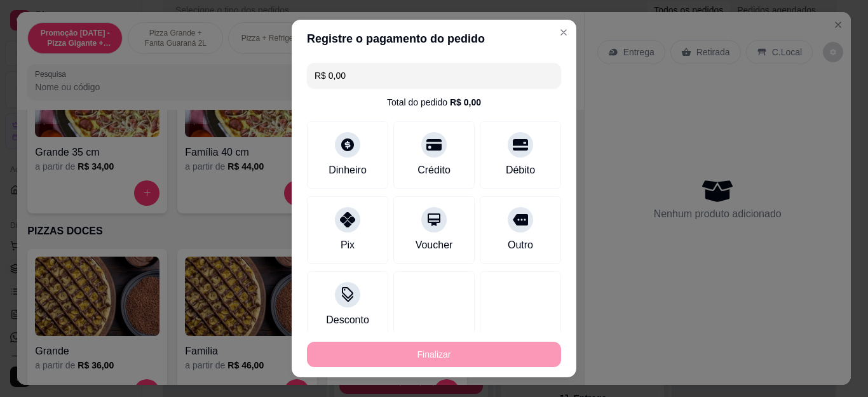 The image size is (868, 397). I want to click on div: Outro, so click(521, 245).